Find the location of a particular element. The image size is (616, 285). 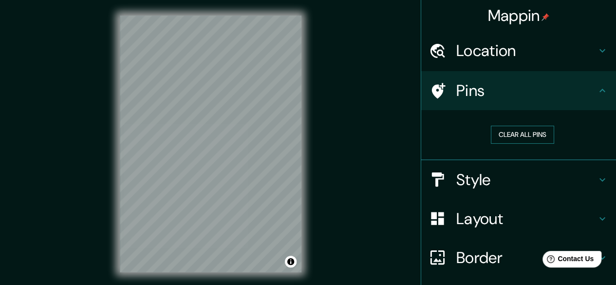

h4: Mappin is located at coordinates (519, 16).